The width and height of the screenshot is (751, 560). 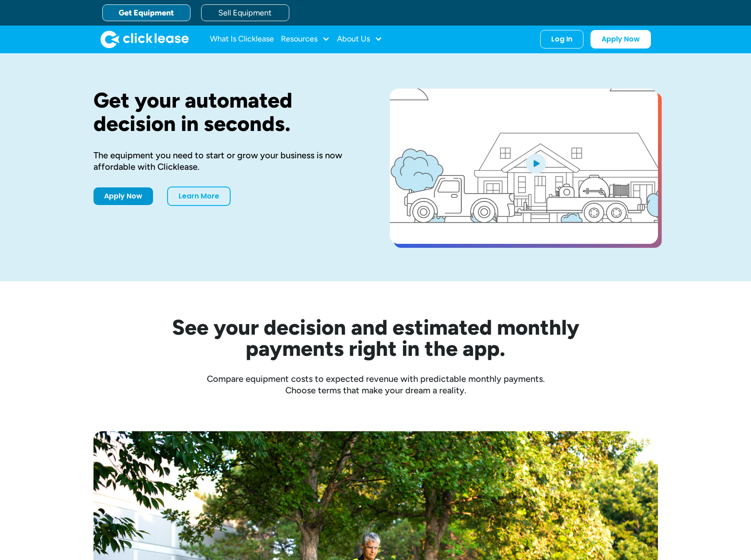 What do you see at coordinates (376, 338) in the screenshot?
I see `h2: See your decision and estimated monthly payments right in the app.` at bounding box center [376, 338].